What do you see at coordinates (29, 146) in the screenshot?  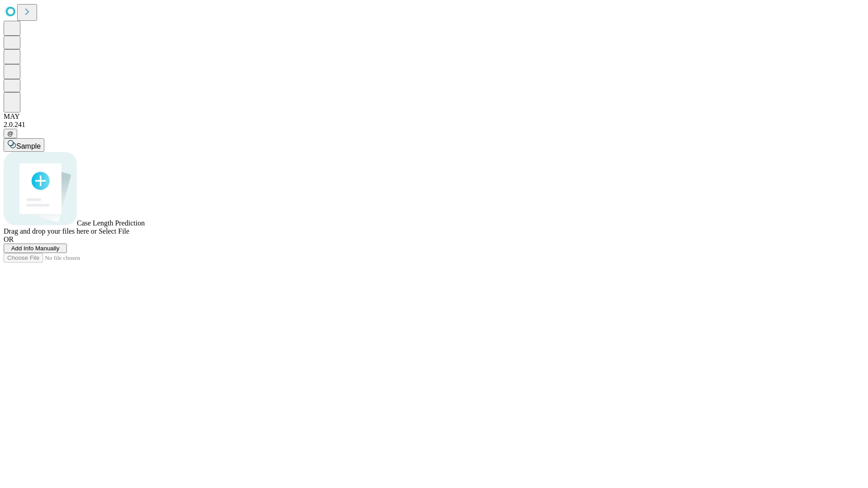 I see `span: Sample` at bounding box center [29, 146].